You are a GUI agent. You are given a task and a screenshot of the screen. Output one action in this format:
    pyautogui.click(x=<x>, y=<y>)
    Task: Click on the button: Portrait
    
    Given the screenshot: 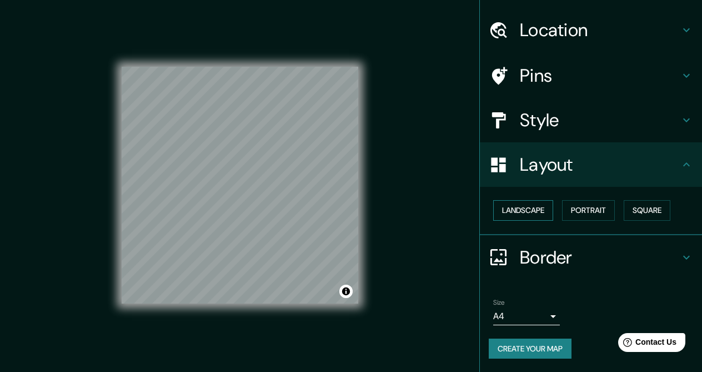 What is the action you would take?
    pyautogui.click(x=588, y=210)
    